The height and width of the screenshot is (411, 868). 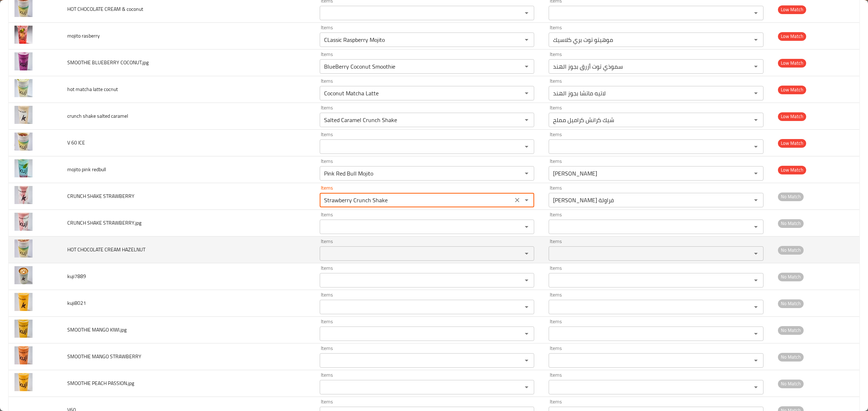 What do you see at coordinates (24, 382) in the screenshot?
I see `img: SMOOTHIE PEACH PASSION_jpg` at bounding box center [24, 382].